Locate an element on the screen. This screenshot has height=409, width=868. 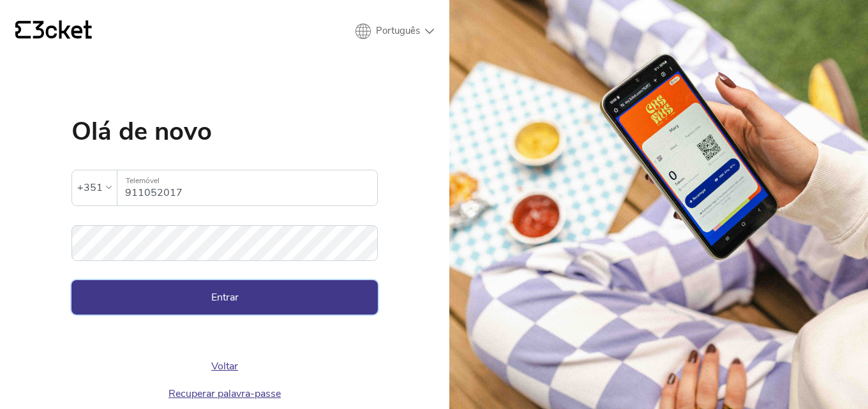
h1: Olá de novo is located at coordinates (224, 132).